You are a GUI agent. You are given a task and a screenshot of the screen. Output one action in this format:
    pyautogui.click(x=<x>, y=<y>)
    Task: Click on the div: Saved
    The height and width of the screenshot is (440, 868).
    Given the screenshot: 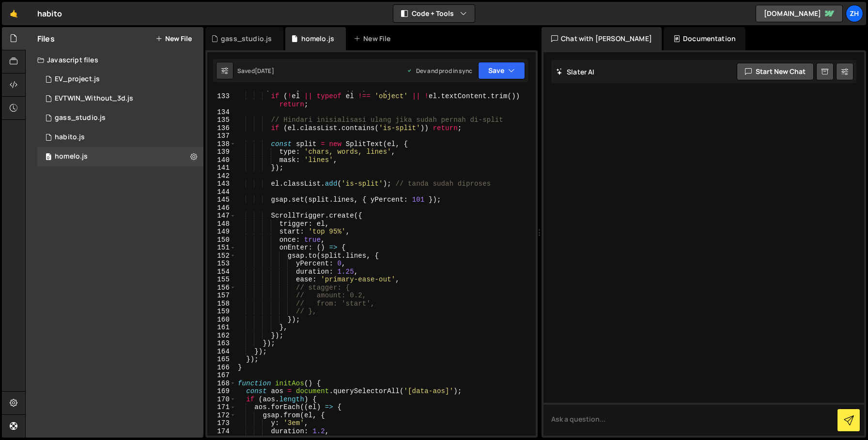 What is the action you would take?
    pyautogui.click(x=255, y=71)
    